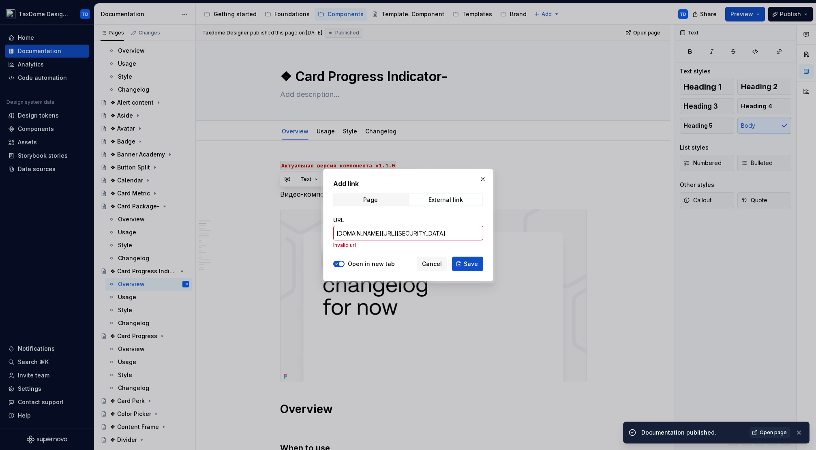  Describe the element at coordinates (773, 433) in the screenshot. I see `span: Open page` at that location.